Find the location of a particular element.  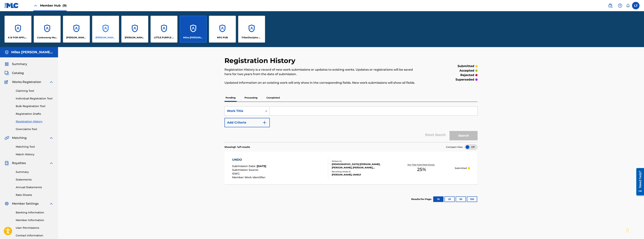

a: Match History is located at coordinates (35, 154).